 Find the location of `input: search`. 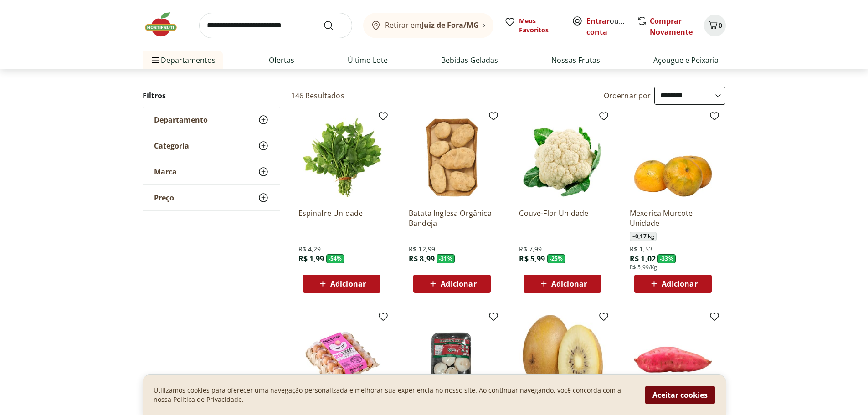

input: search is located at coordinates (276, 26).